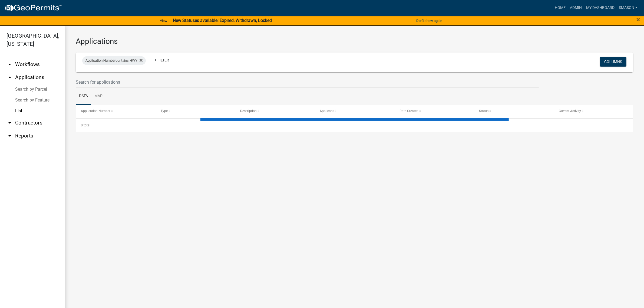 Image resolution: width=644 pixels, height=308 pixels. Describe the element at coordinates (327, 111) in the screenshot. I see `span: Applicant` at that location.